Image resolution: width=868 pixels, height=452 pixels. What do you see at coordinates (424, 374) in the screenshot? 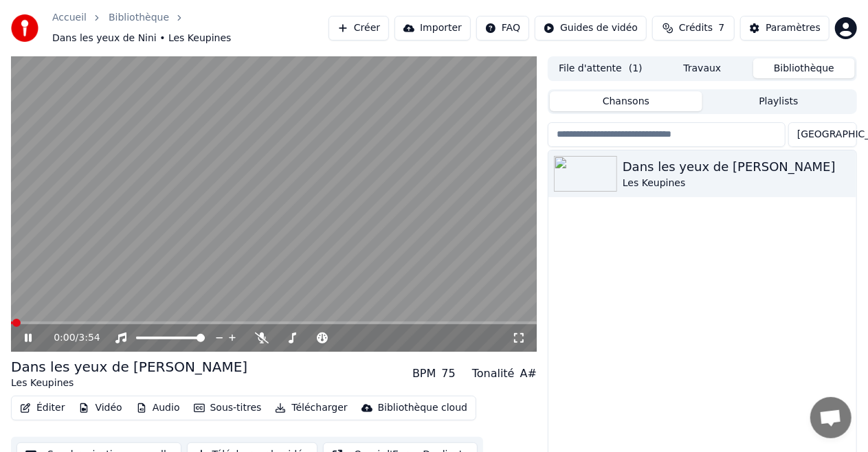
I see `div: BPM` at bounding box center [424, 374].